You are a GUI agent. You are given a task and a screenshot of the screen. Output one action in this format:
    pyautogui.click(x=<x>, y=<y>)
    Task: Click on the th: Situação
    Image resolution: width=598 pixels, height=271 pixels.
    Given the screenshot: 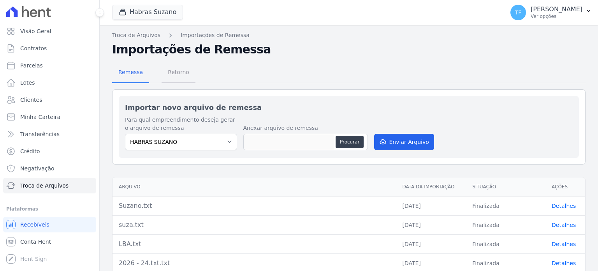 What is the action you would take?
    pyautogui.click(x=506, y=186)
    